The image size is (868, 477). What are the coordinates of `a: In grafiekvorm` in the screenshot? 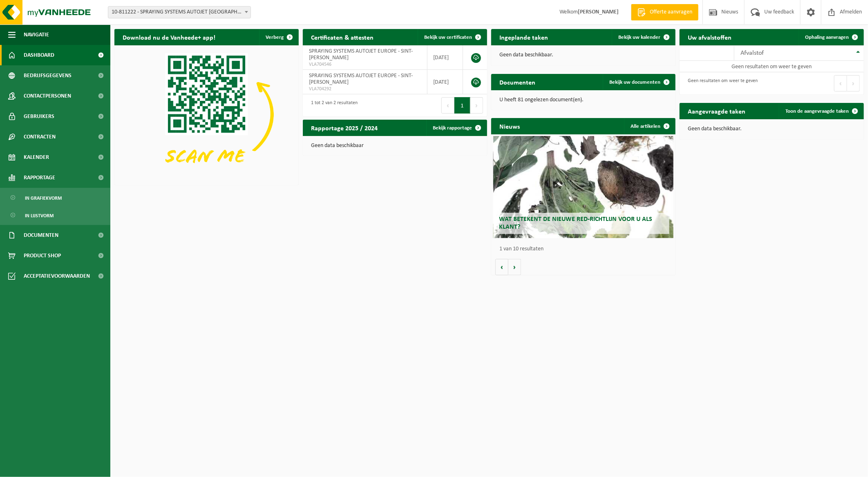 It's located at (55, 198).